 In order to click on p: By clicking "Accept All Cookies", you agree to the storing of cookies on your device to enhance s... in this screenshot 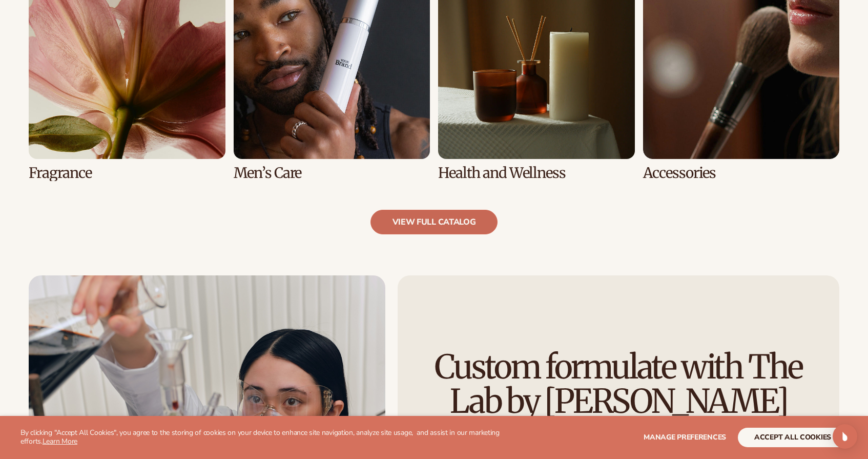, I will do `click(264, 437)`.